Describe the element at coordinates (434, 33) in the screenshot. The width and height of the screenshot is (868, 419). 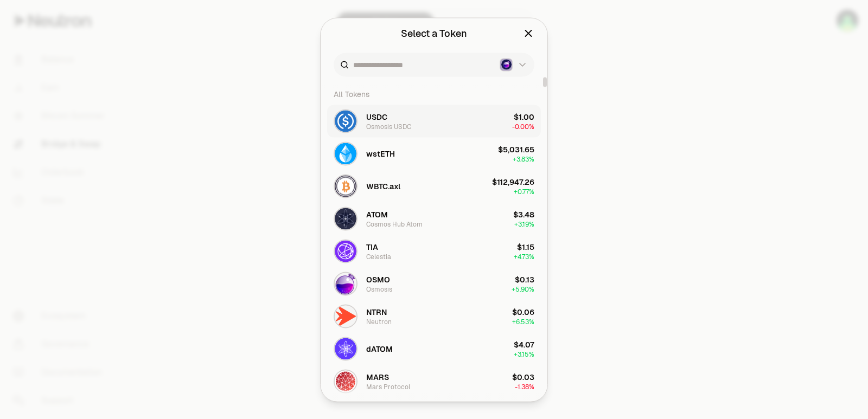
I see `div: Select a Token` at that location.